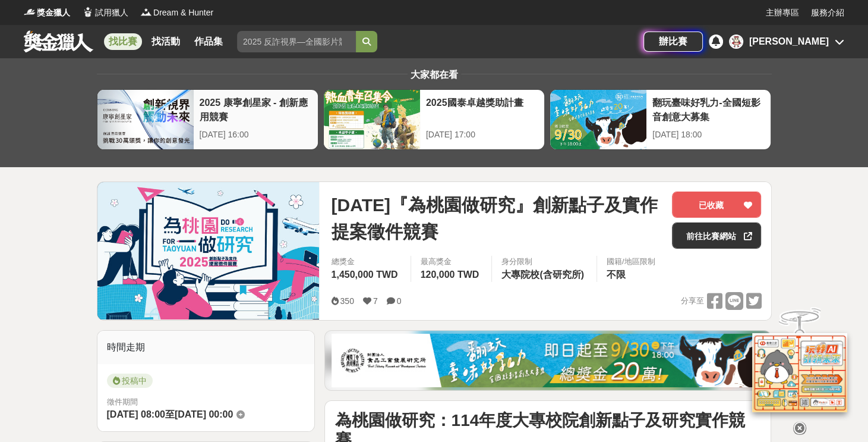 This screenshot has height=442, width=868. I want to click on span: 7, so click(376, 301).